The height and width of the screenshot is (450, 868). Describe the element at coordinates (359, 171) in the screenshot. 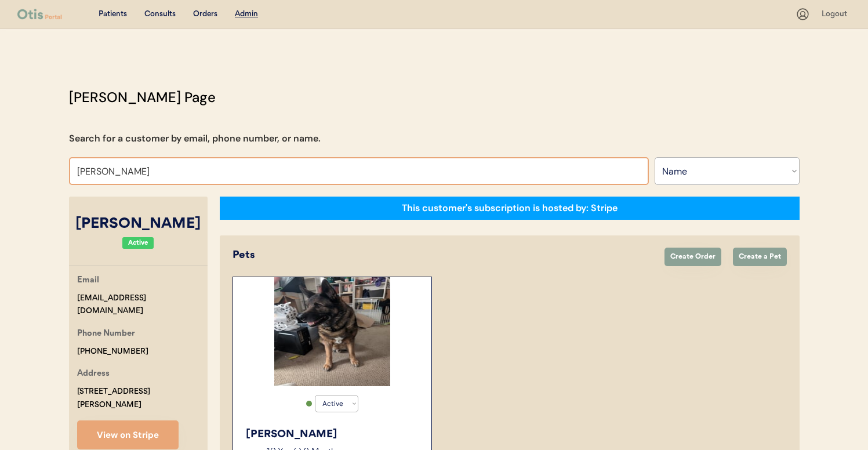

I see `input: Search by name` at that location.